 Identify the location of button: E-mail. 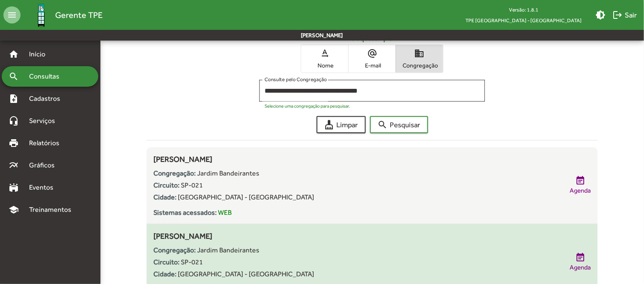
(372, 59).